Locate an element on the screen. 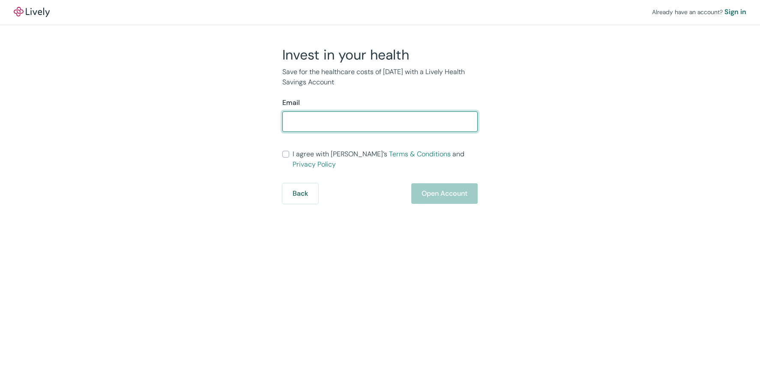 This screenshot has width=760, height=373. a: Sign in is located at coordinates (735, 12).